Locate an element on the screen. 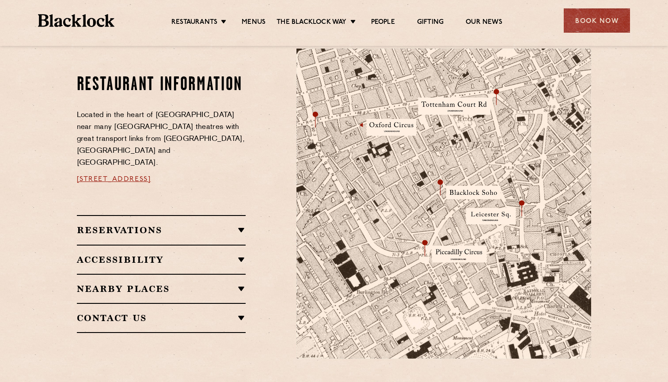 The image size is (668, 382). a: Menus is located at coordinates (253, 23).